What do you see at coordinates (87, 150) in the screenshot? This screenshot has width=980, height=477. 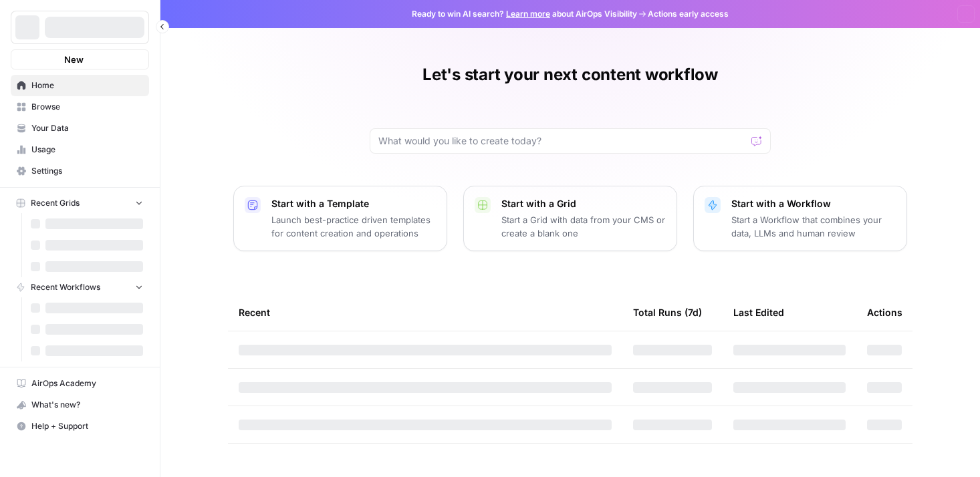 I see `span: Usage` at bounding box center [87, 150].